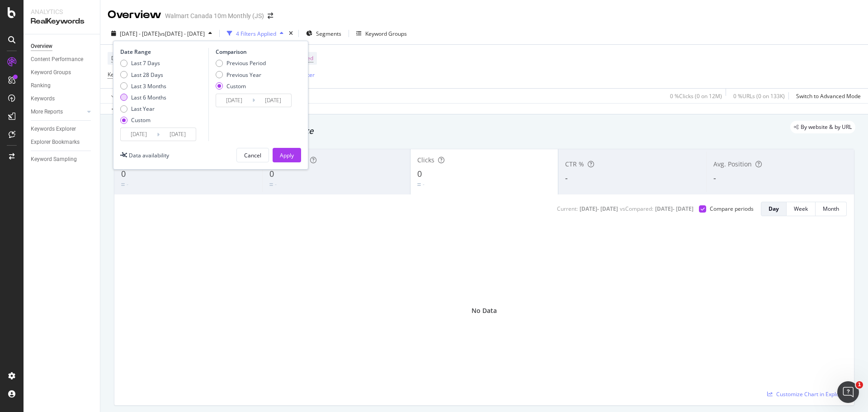 The image size is (868, 412). Describe the element at coordinates (774, 209) in the screenshot. I see `button: Day` at that location.